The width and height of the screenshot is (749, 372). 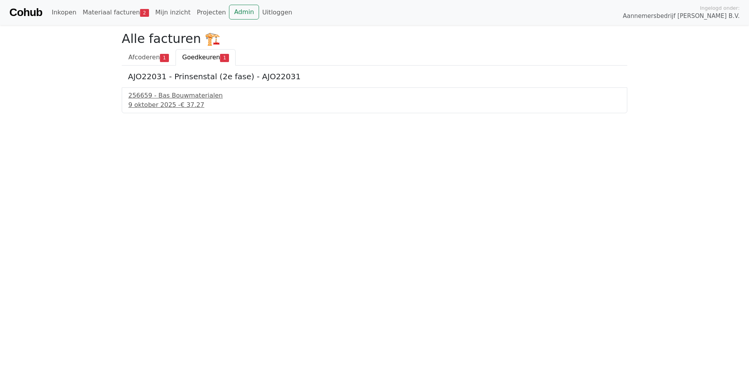 What do you see at coordinates (173, 12) in the screenshot?
I see `a: Mijn inzicht` at bounding box center [173, 12].